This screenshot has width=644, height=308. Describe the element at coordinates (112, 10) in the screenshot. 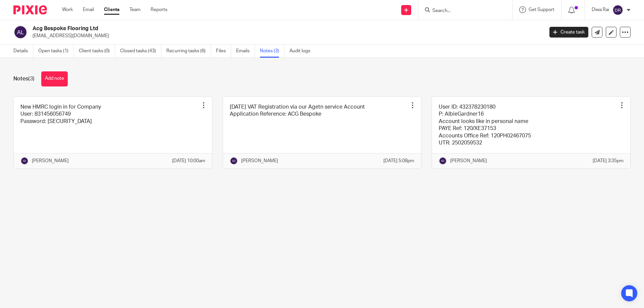

I see `a: Clients` at that location.